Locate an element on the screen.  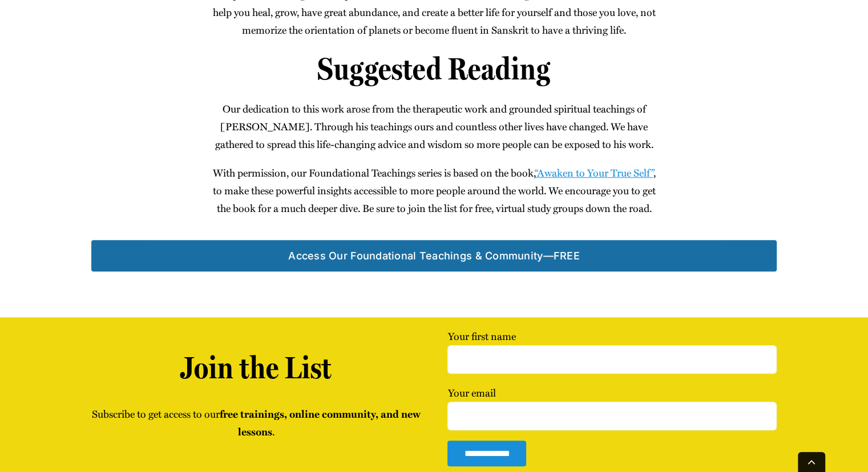
input: Your email is located at coordinates (612, 415).